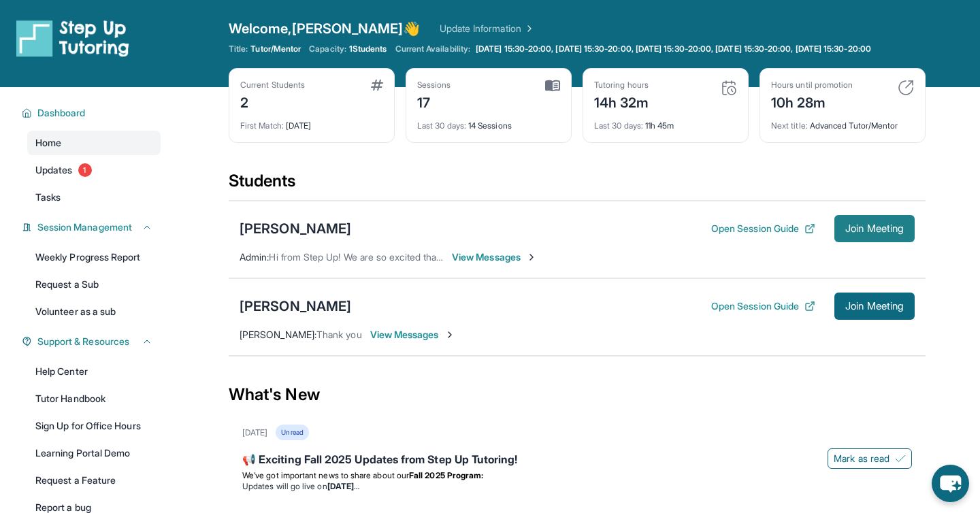 Image resolution: width=980 pixels, height=513 pixels. Describe the element at coordinates (94, 170) in the screenshot. I see `a: Updates1` at that location.